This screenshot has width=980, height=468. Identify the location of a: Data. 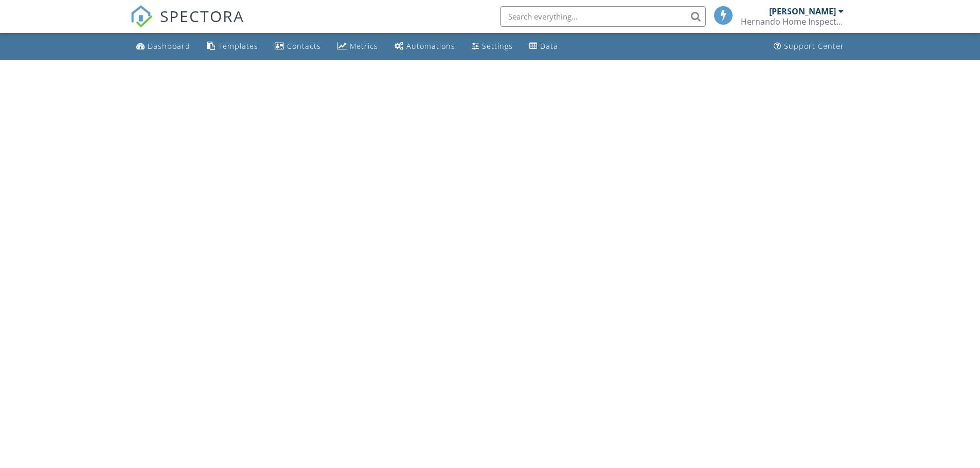
(544, 46).